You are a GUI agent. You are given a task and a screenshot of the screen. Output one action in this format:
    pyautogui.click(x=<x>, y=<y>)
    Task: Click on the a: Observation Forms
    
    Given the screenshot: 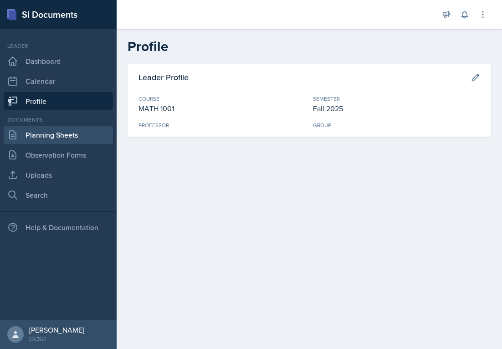 What is the action you would take?
    pyautogui.click(x=58, y=155)
    